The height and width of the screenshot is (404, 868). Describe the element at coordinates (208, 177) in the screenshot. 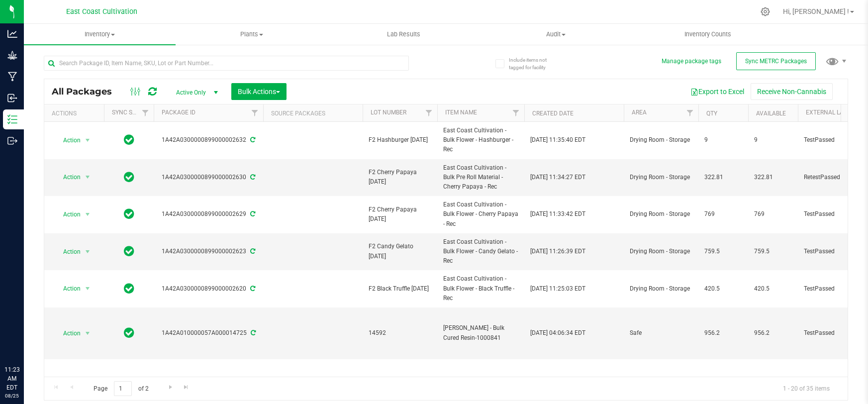

I see `div: 1A42A0300000899000002630` at that location.